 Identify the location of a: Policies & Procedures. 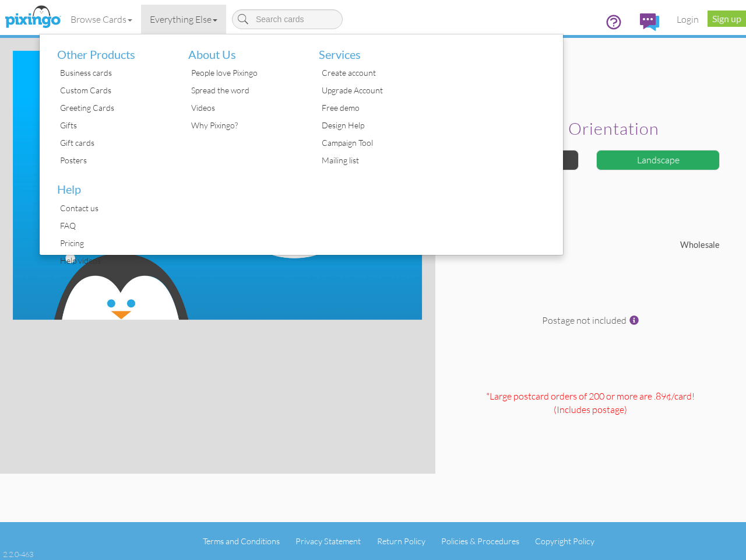
(480, 541).